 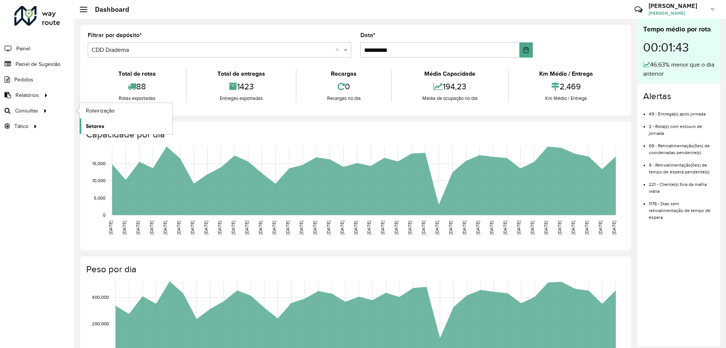 What do you see at coordinates (23, 48) in the screenshot?
I see `span: Painel` at bounding box center [23, 48].